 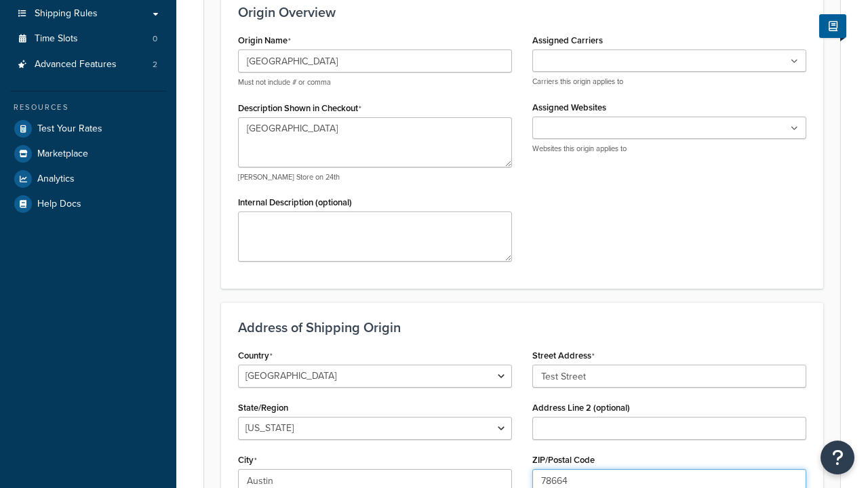 I want to click on label: ZIP/Postal Code, so click(x=563, y=460).